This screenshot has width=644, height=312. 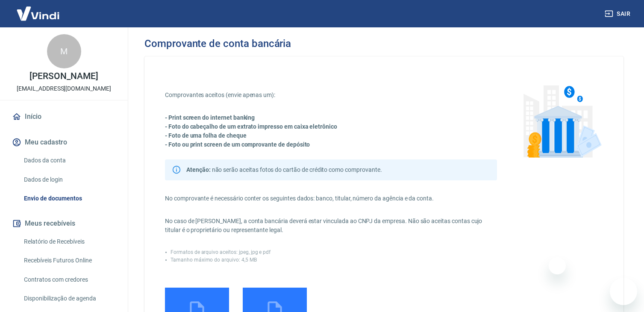 What do you see at coordinates (68, 260) in the screenshot?
I see `a: Recebíveis Futuros Online` at bounding box center [68, 260].